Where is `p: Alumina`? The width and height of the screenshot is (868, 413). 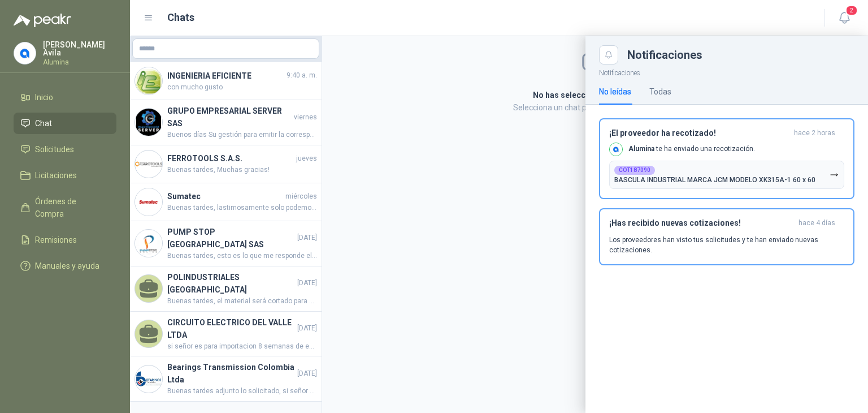
p: Alumina is located at coordinates (80, 62).